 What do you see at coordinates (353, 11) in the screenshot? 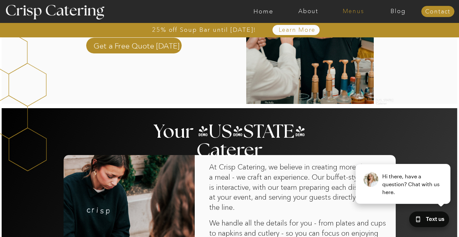
I see `a: Menus` at bounding box center [353, 11].